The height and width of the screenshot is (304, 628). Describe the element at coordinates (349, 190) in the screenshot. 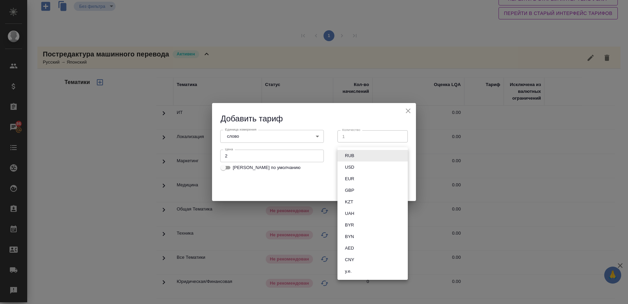

I see `button: GBP` at that location.